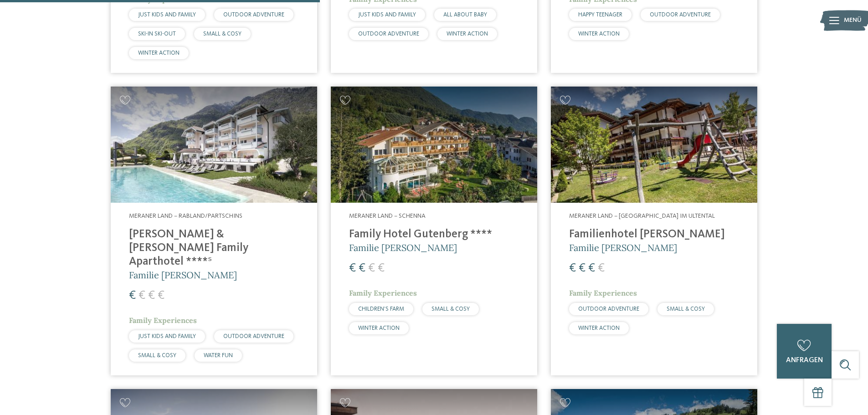  Describe the element at coordinates (804, 351) in the screenshot. I see `a: anfragen` at that location.